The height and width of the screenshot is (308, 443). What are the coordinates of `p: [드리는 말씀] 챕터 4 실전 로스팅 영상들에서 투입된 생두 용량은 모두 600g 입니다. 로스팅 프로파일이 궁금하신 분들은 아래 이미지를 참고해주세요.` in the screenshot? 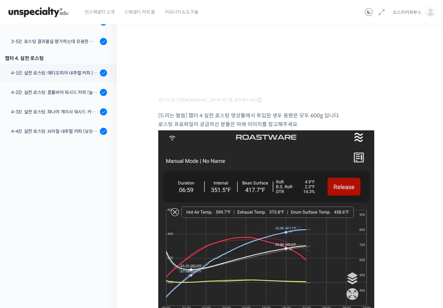 It's located at (282, 120).